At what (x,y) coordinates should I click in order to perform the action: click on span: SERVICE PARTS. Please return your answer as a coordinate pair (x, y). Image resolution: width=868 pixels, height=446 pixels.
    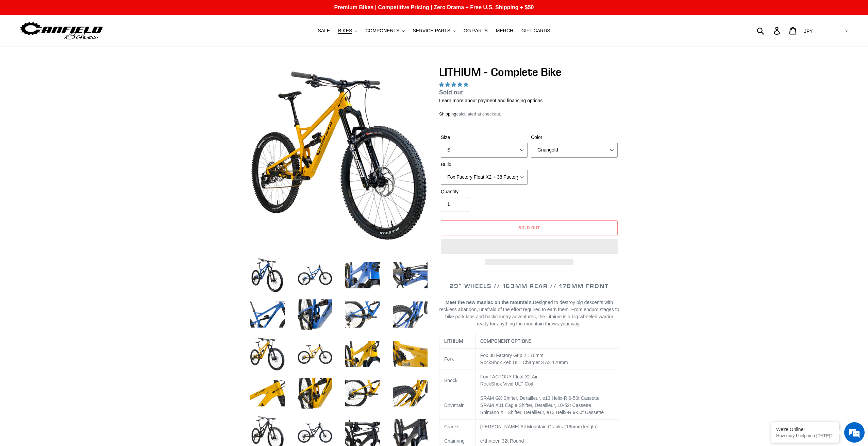
    Looking at the image, I should click on (431, 30).